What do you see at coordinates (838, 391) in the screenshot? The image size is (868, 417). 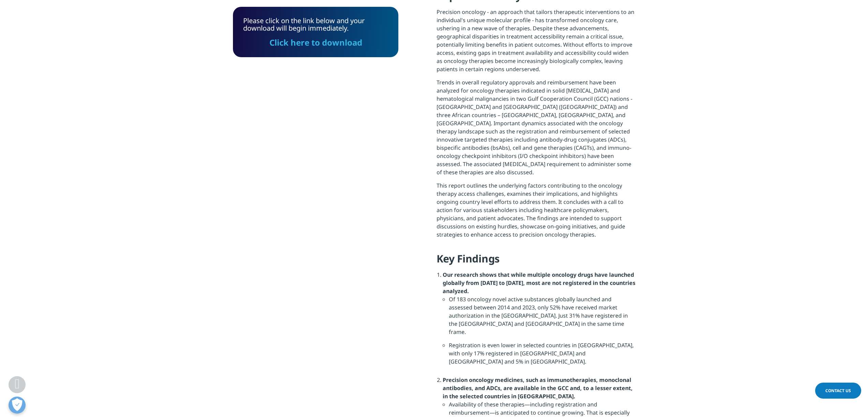 I see `a: Contact Us` at bounding box center [838, 391].